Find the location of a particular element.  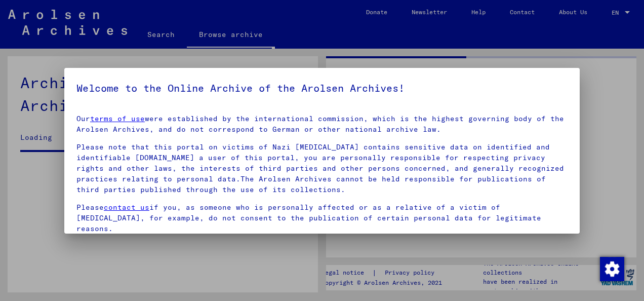

div: Change consent is located at coordinates (612, 269).